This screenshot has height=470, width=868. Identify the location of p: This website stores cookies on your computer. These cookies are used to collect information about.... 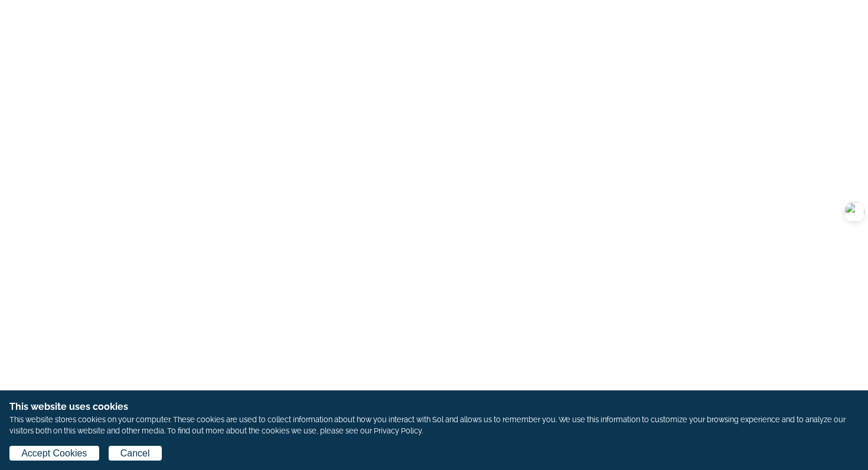
(434, 425).